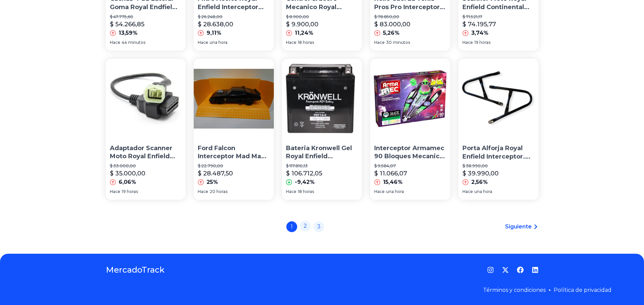  I want to click on p: Interceptor Armamec 90 Bloques Mecanico Liga Galactica 20cm, so click(409, 153).